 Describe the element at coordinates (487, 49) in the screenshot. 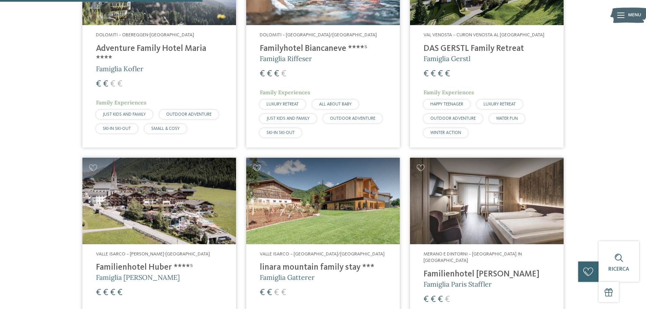

I see `h4: DAS GERSTL Family Retreat` at that location.